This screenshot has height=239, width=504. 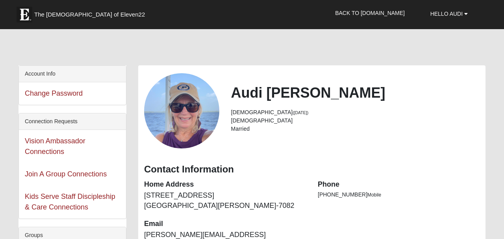 I want to click on dt: Home Address, so click(x=225, y=185).